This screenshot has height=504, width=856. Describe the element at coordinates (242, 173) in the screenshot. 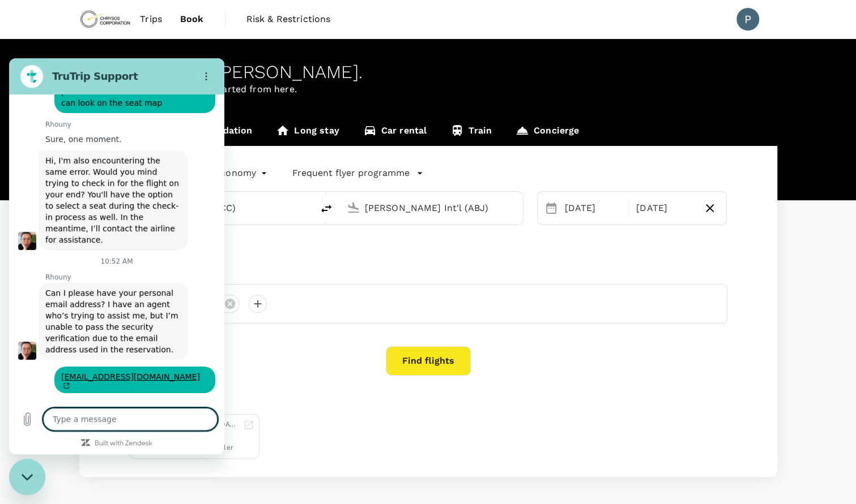

I see `div: Economy` at that location.